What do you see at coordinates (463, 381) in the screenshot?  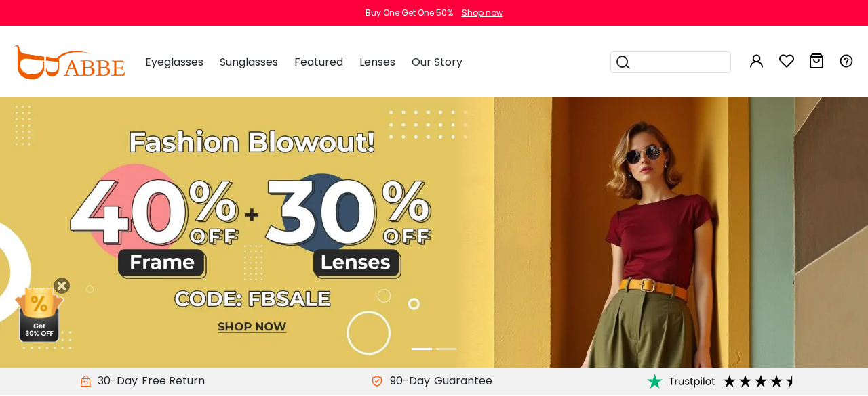 I see `div: Guarantee` at bounding box center [463, 381].